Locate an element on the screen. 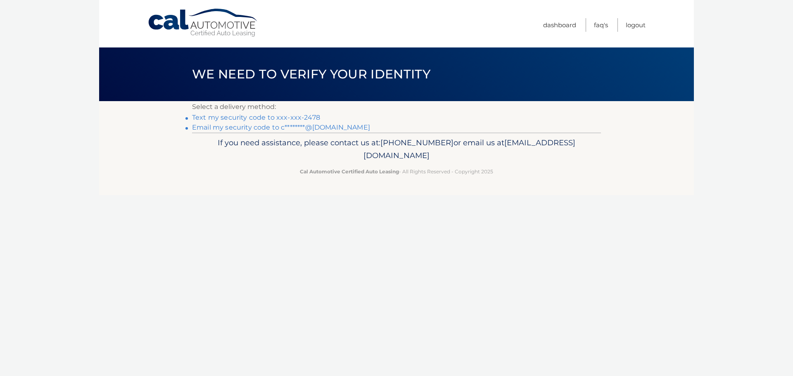 The height and width of the screenshot is (376, 793). strong: Cal Automotive Certified Auto Leasing is located at coordinates (349, 171).